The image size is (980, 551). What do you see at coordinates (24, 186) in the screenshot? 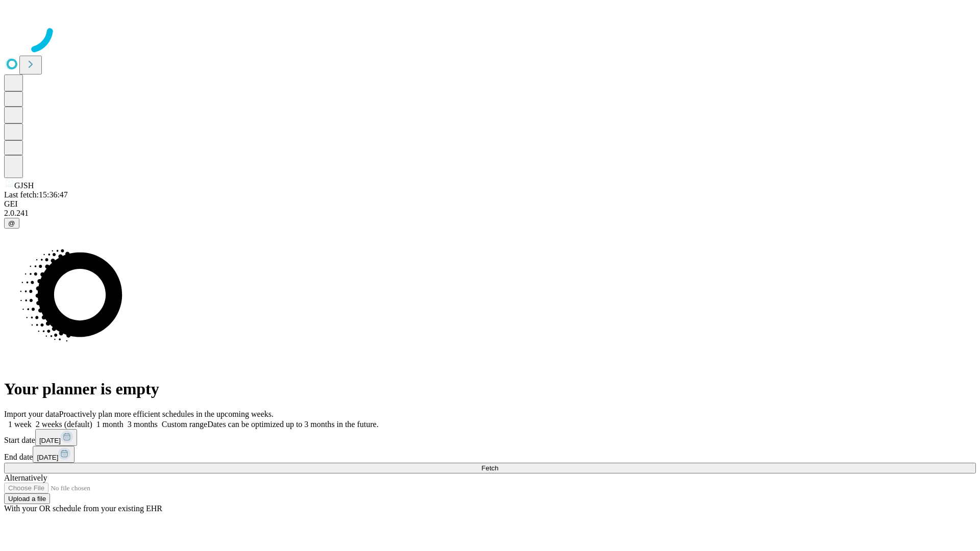
I see `span: GJSH` at bounding box center [24, 186].